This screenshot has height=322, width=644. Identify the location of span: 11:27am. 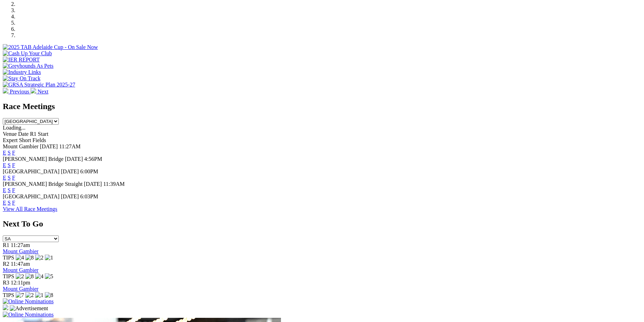
(20, 245).